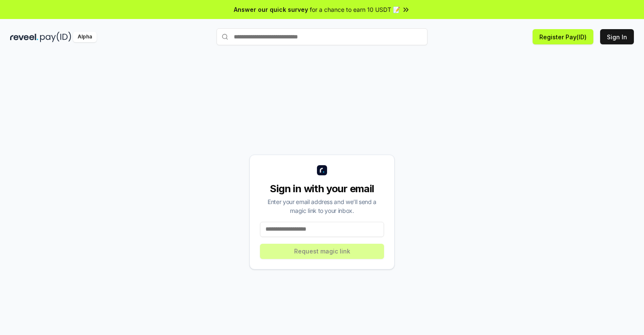 The height and width of the screenshot is (335, 644). What do you see at coordinates (322, 171) in the screenshot?
I see `img: logo_small` at bounding box center [322, 171].